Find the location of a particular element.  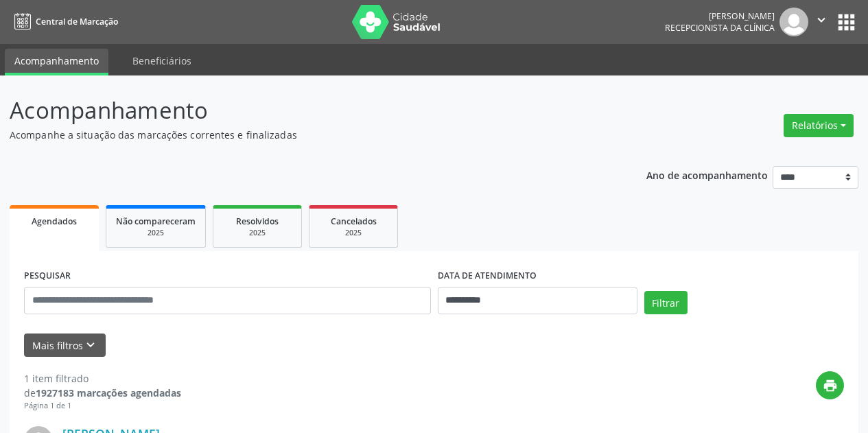

span: Agendados is located at coordinates (54, 221).